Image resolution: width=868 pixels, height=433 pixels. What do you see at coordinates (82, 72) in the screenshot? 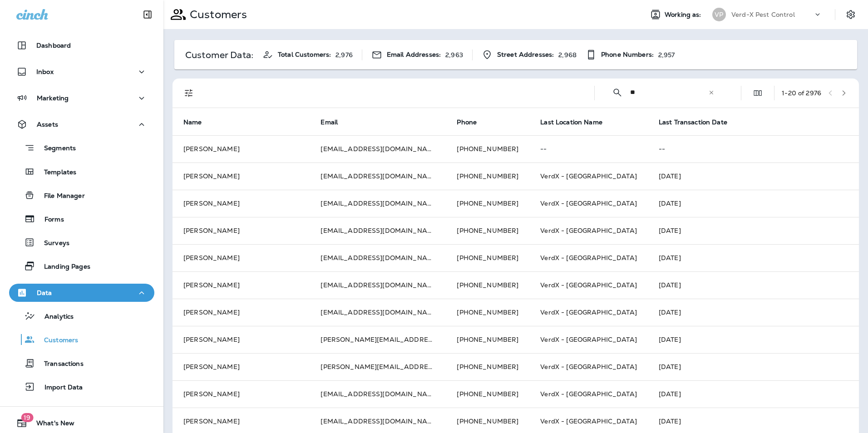
I see `button: Inbox` at bounding box center [82, 72].